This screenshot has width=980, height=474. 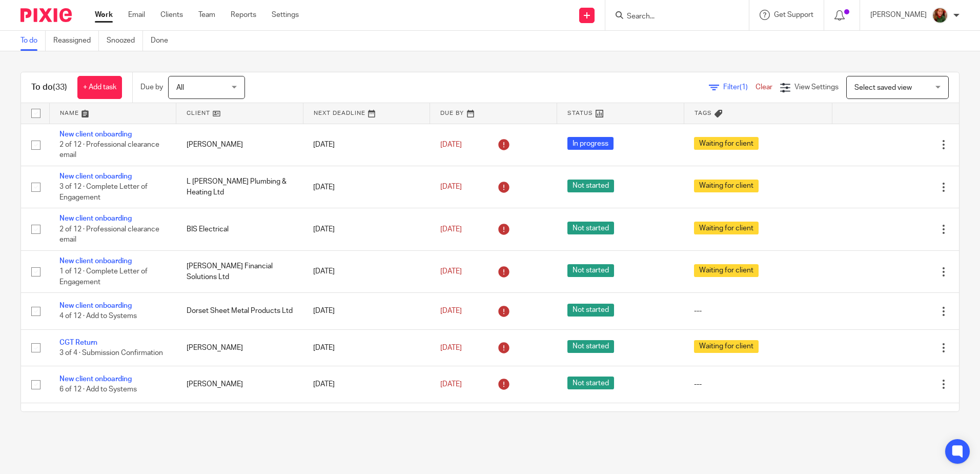 What do you see at coordinates (240, 421) in the screenshot?
I see `td: CCA Practice Info` at bounding box center [240, 421].